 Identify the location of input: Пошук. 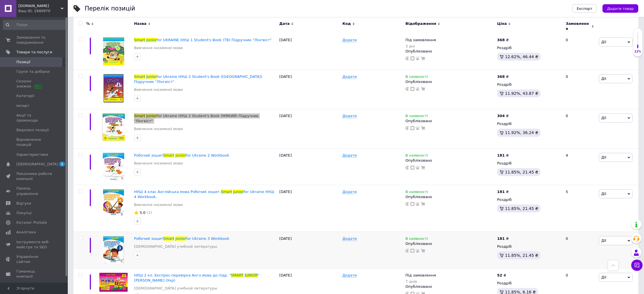
(34, 25).